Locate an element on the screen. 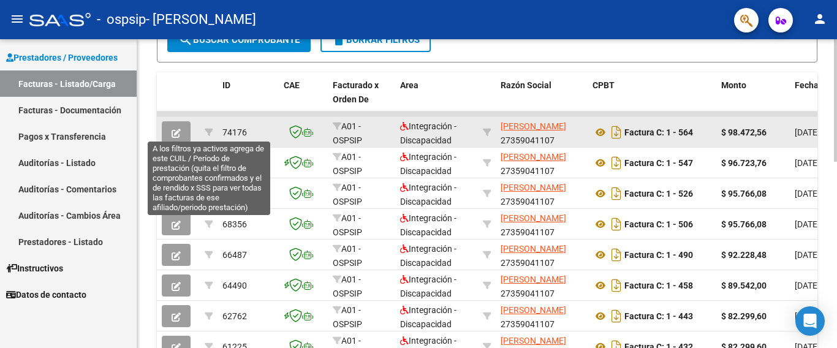 Image resolution: width=837 pixels, height=348 pixels. datatable-header-cell: CAE is located at coordinates (303, 99).